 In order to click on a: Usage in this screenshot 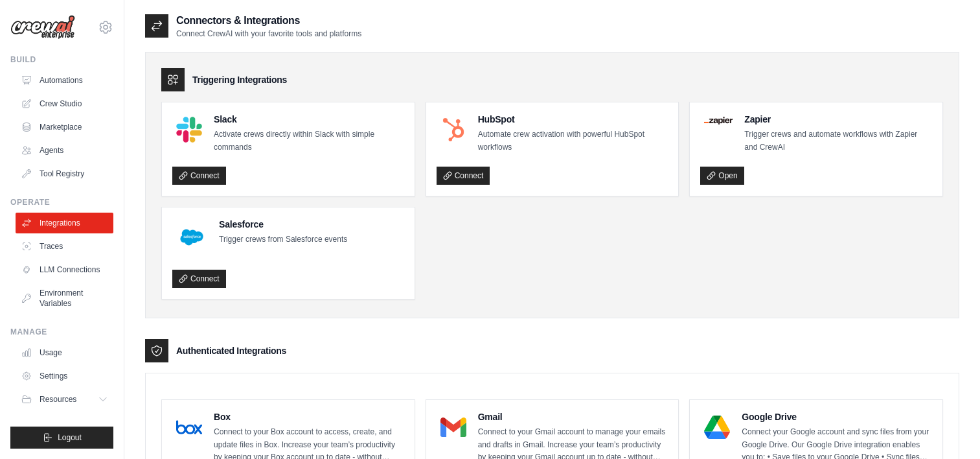, I will do `click(64, 352)`.